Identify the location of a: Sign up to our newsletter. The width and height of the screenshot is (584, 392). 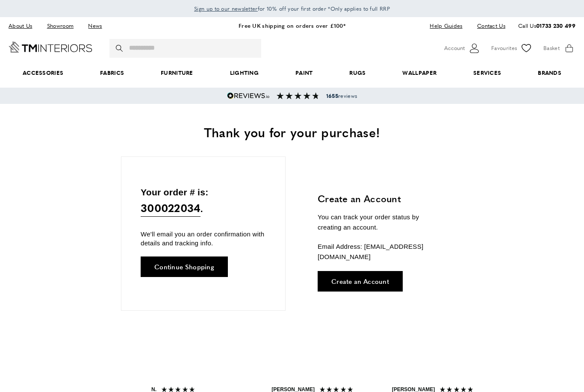
(226, 8).